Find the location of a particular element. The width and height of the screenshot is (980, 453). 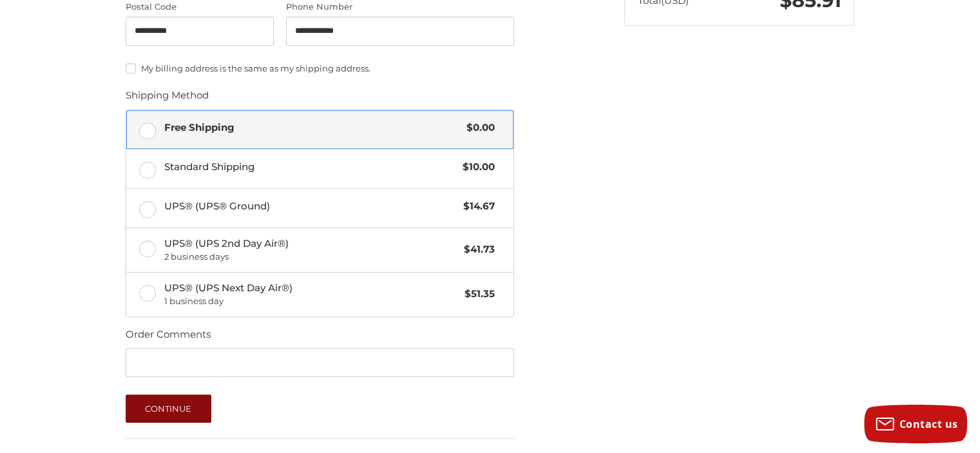

span: Contact us is located at coordinates (928, 424).